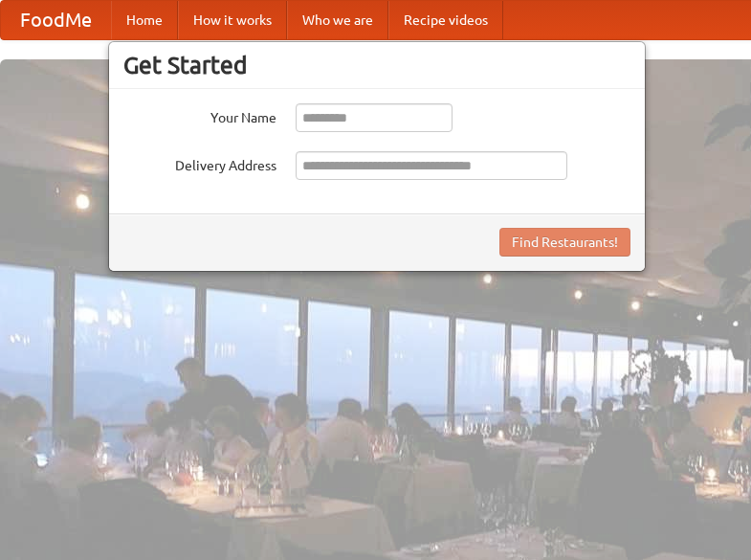  I want to click on a: How it works, so click(233, 20).